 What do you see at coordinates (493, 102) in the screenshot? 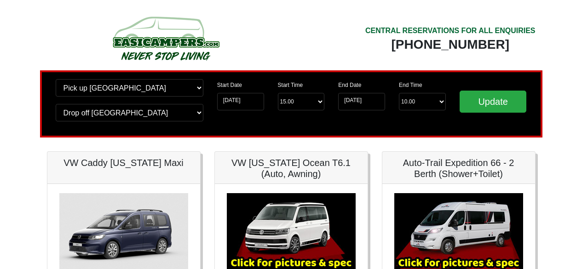
I see `input: Update` at bounding box center [493, 102].